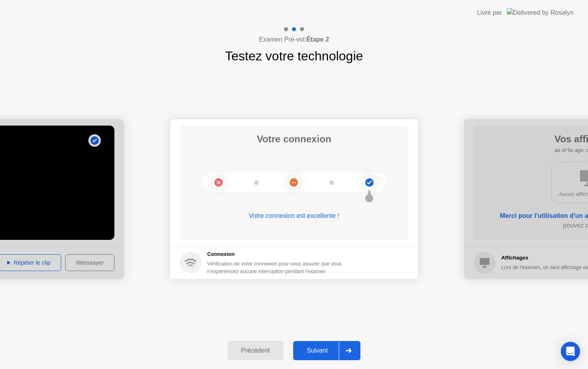 This screenshot has width=588, height=369. What do you see at coordinates (317, 351) in the screenshot?
I see `div: Suivant` at bounding box center [317, 351].